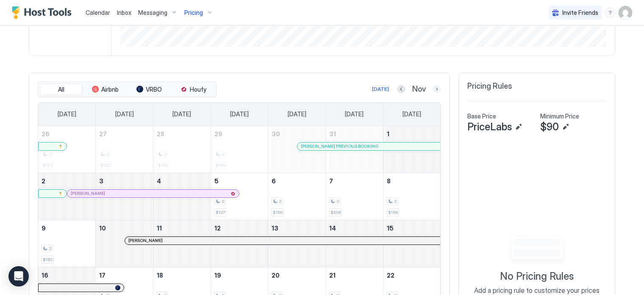 The image size is (644, 295). I want to click on span: Base Price, so click(482, 116).